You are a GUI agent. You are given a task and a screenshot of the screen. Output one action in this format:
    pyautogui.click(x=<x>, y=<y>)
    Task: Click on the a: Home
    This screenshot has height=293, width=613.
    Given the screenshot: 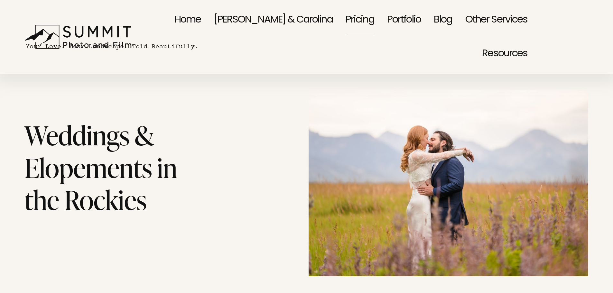 What is the action you would take?
    pyautogui.click(x=187, y=20)
    